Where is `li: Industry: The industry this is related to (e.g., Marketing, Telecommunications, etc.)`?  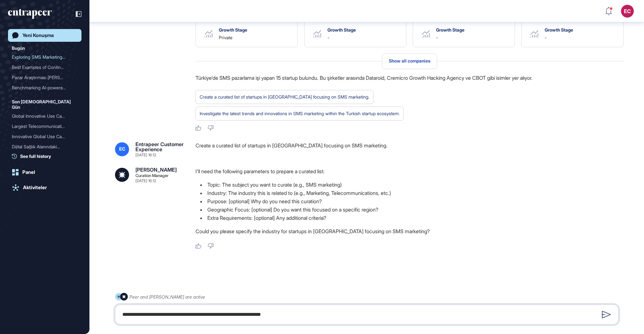
li: Industry: The industry this is related to (e.g., Marketing, Telecommunications, etc.) is located at coordinates (409, 194).